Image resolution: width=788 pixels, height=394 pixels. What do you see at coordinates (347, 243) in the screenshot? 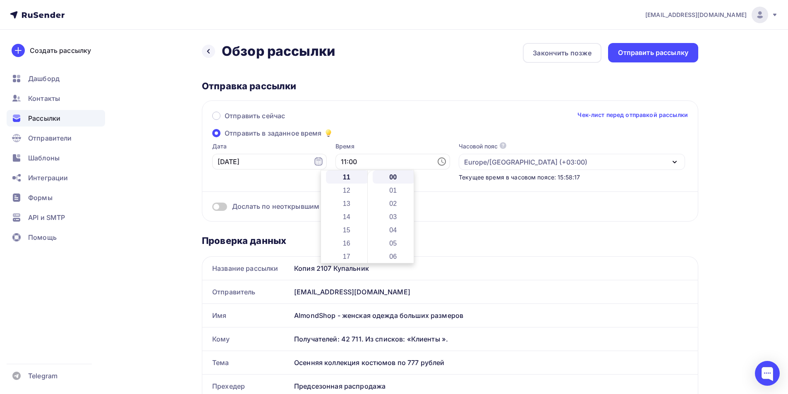
I see `li: 16` at bounding box center [347, 243].